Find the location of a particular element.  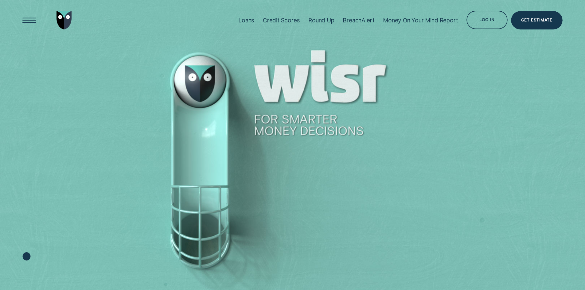

img: Wisr is located at coordinates (64, 20).